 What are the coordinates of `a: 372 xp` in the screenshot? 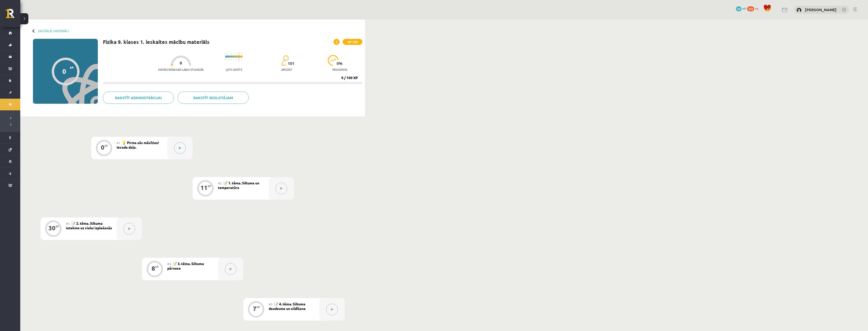 It's located at (753, 8).